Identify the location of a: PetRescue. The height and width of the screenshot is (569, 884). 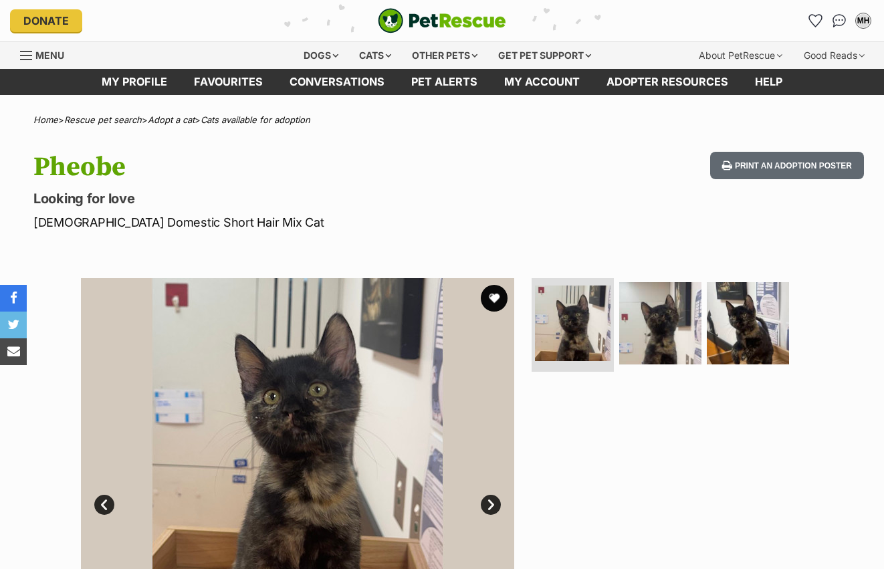
(442, 21).